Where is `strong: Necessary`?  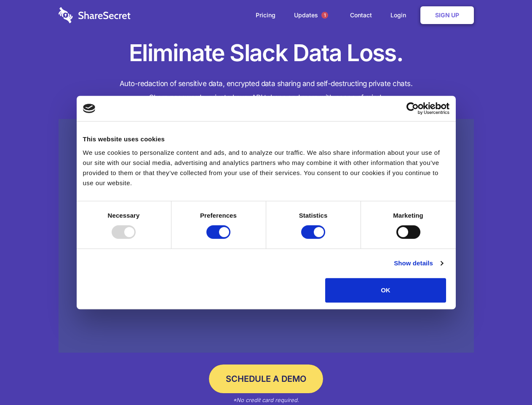 strong: Necessary is located at coordinates (124, 215).